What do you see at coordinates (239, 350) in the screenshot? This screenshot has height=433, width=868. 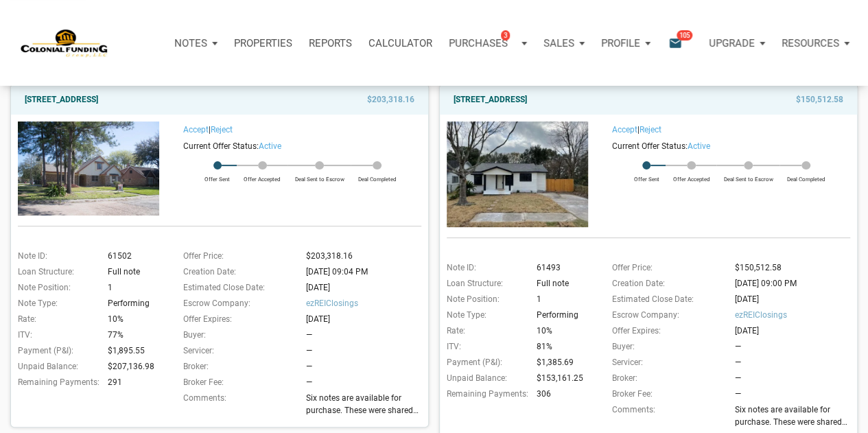 I see `div: Servicer:` at bounding box center [239, 350].